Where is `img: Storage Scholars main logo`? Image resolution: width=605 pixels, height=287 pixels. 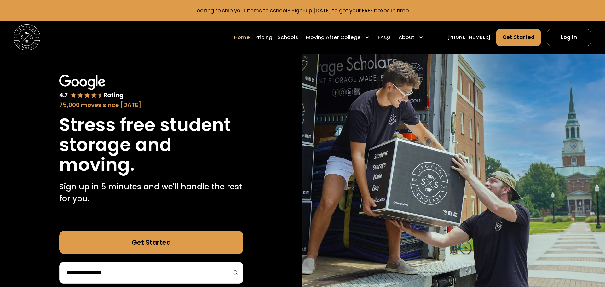 img: Storage Scholars main logo is located at coordinates (26, 37).